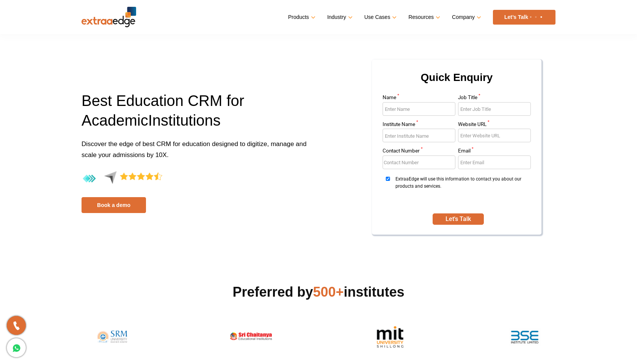  I want to click on span: 500+, so click(328, 292).